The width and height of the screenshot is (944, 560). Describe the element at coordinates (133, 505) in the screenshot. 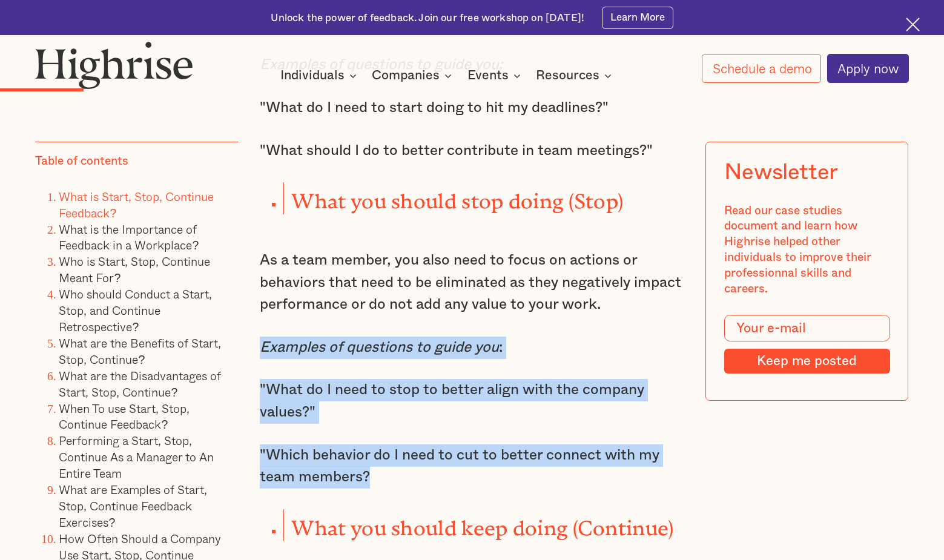

I see `a: What are Examples of Start, Stop, Continue Feedback Exercises?` at that location.